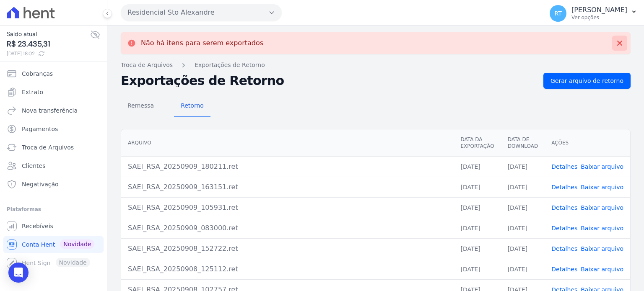 This screenshot has height=291, width=644. What do you see at coordinates (49, 110) in the screenshot?
I see `span: Nova transferência` at bounding box center [49, 110].